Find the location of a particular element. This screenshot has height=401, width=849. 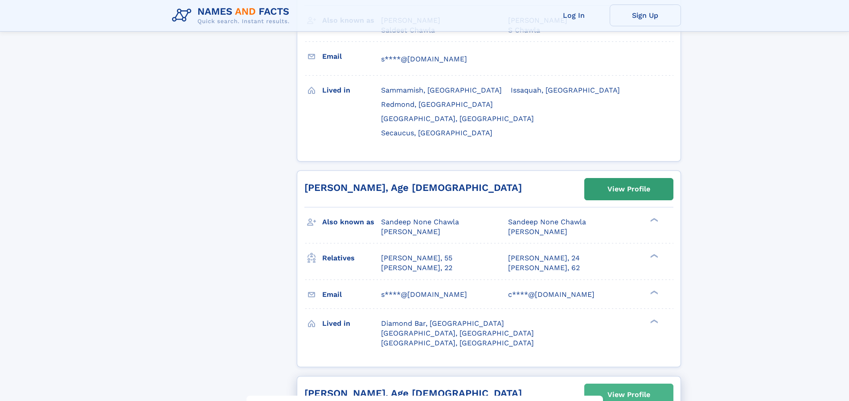

div: View Profile is located at coordinates (629, 189).